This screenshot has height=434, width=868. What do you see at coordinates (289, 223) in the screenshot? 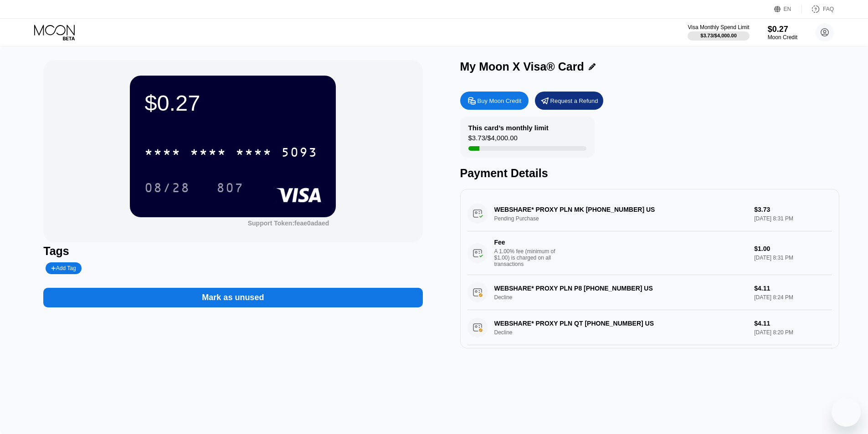
I see `div: Support Token: feae0adaed` at bounding box center [289, 223].